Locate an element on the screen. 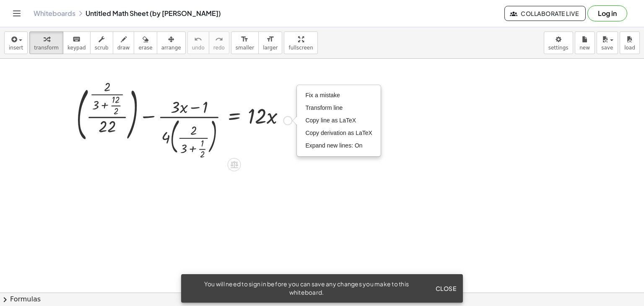  button: arrange is located at coordinates (171, 43).